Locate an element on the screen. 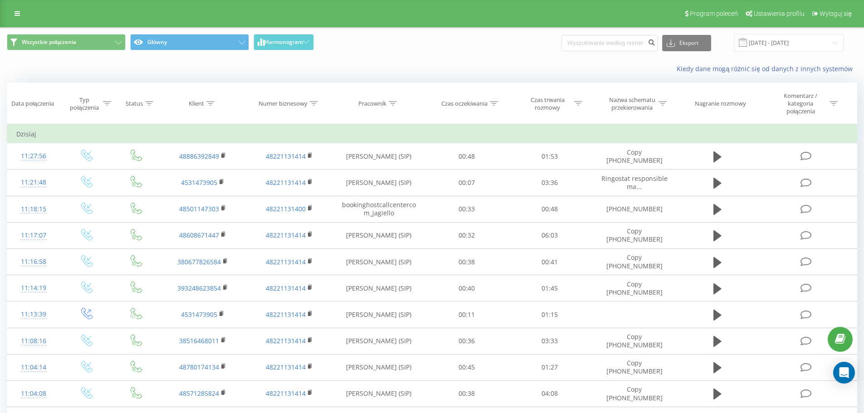  td: 00:07 is located at coordinates (467, 183).